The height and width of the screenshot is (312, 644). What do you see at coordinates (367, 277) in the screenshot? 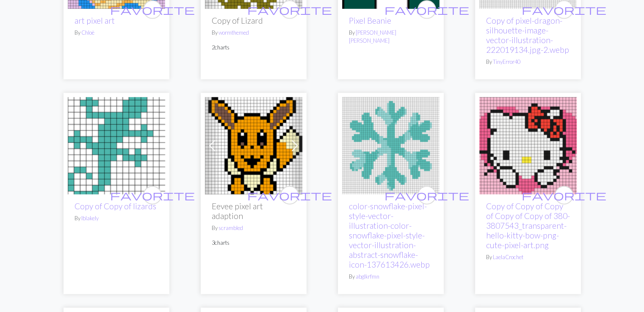
I see `a: abglkrfmn` at bounding box center [367, 277].